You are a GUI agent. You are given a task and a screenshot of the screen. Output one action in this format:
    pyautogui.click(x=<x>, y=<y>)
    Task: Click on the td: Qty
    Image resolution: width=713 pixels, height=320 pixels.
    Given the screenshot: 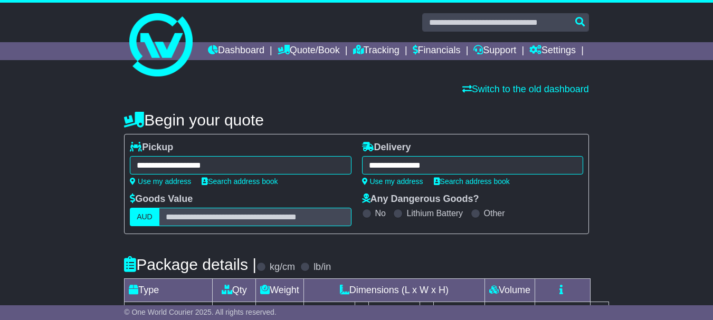 What is the action you would take?
    pyautogui.click(x=234, y=291)
    